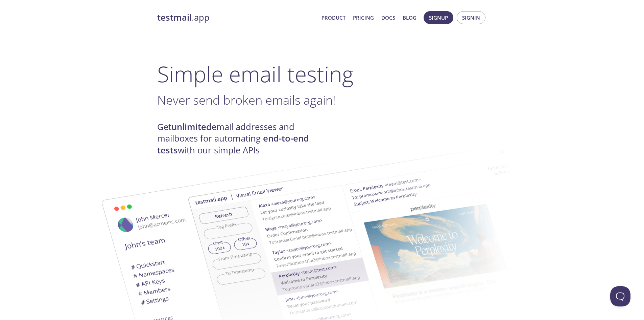 The width and height of the screenshot is (644, 320). What do you see at coordinates (333, 17) in the screenshot?
I see `a: Product` at bounding box center [333, 17].